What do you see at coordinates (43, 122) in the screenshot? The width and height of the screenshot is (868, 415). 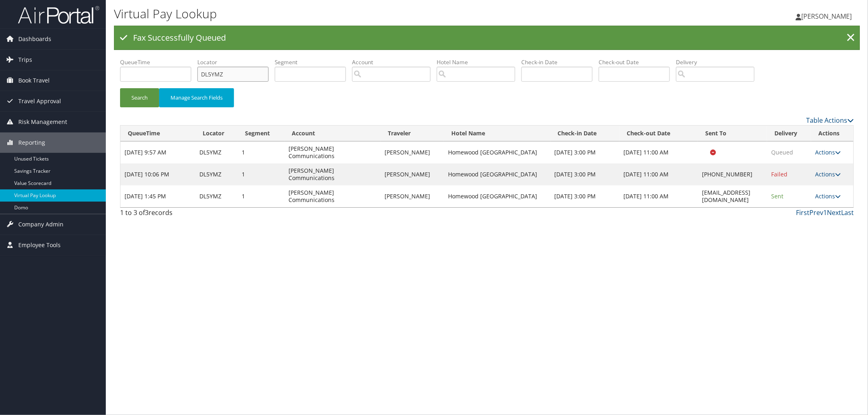 I see `span: Risk Management` at bounding box center [43, 122].